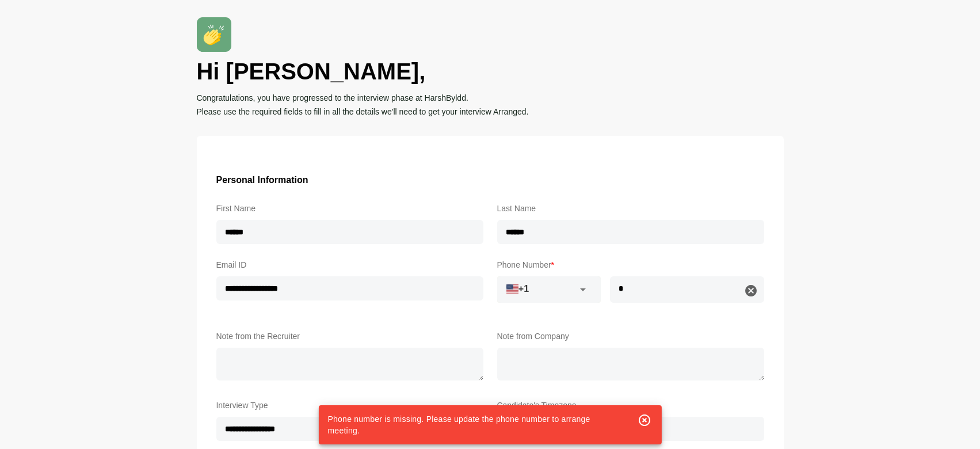 The image size is (980, 449). What do you see at coordinates (631, 336) in the screenshot?
I see `label: Note from Company` at bounding box center [631, 336].